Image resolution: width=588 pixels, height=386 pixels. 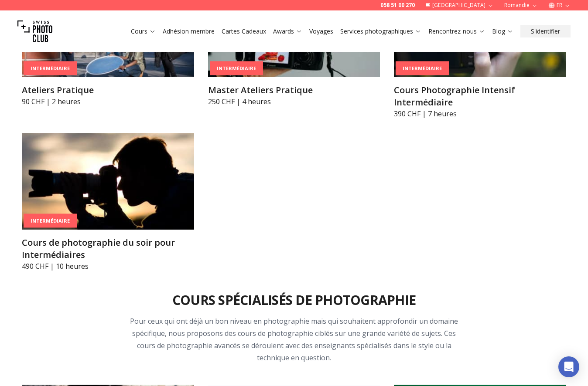 I want to click on h3: Master Ateliers Pratique, so click(x=294, y=90).